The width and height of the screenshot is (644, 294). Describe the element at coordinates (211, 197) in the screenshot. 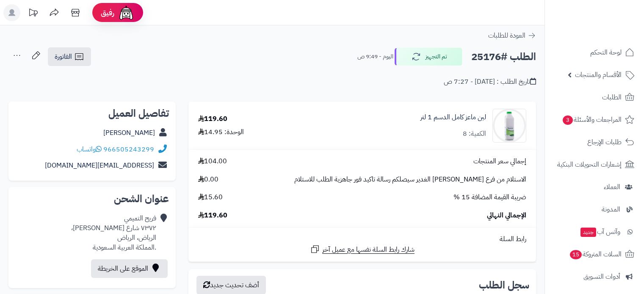

I see `span: 15.60` at that location.